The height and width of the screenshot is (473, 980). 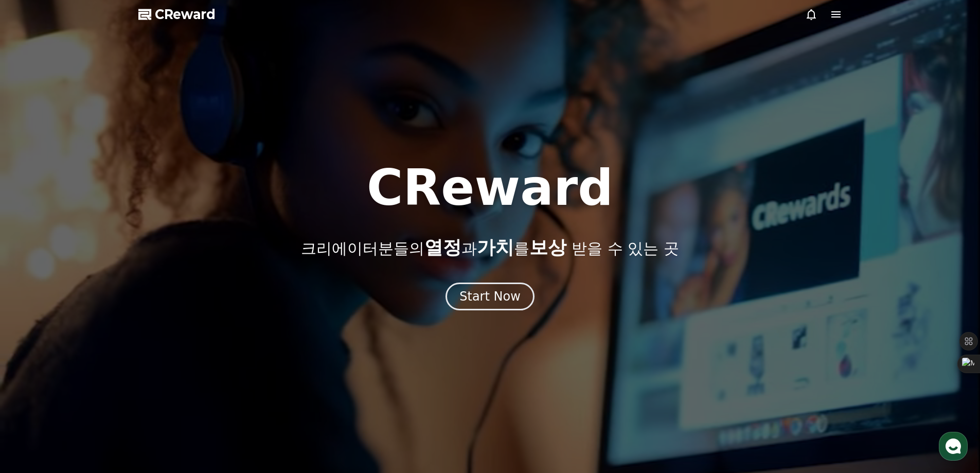 What do you see at coordinates (490, 296) in the screenshot?
I see `div: Start Now` at bounding box center [490, 296].